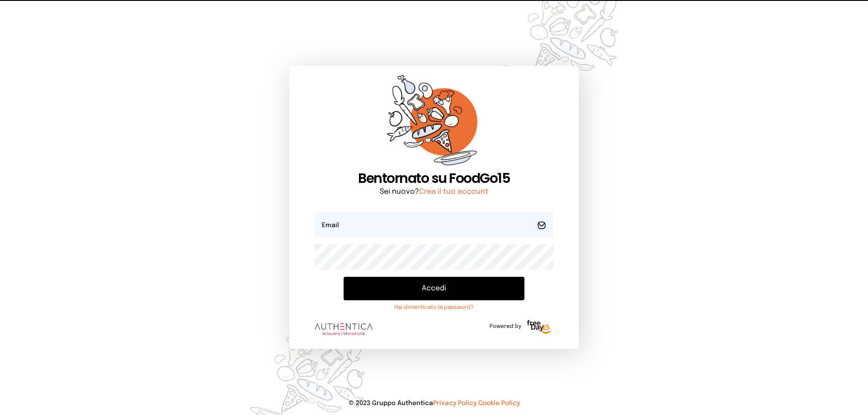 The image size is (868, 415). What do you see at coordinates (539, 328) in the screenshot?
I see `img: logo-freeday.3e08031.png` at bounding box center [539, 328].